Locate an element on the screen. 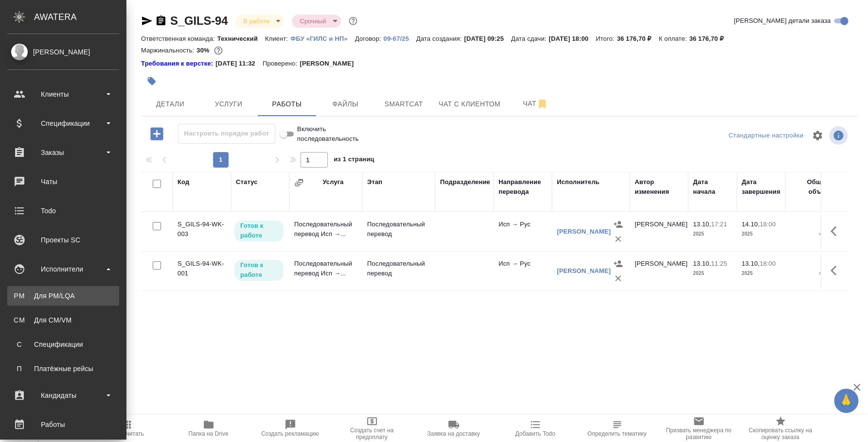  p: 30% is located at coordinates (204, 51).